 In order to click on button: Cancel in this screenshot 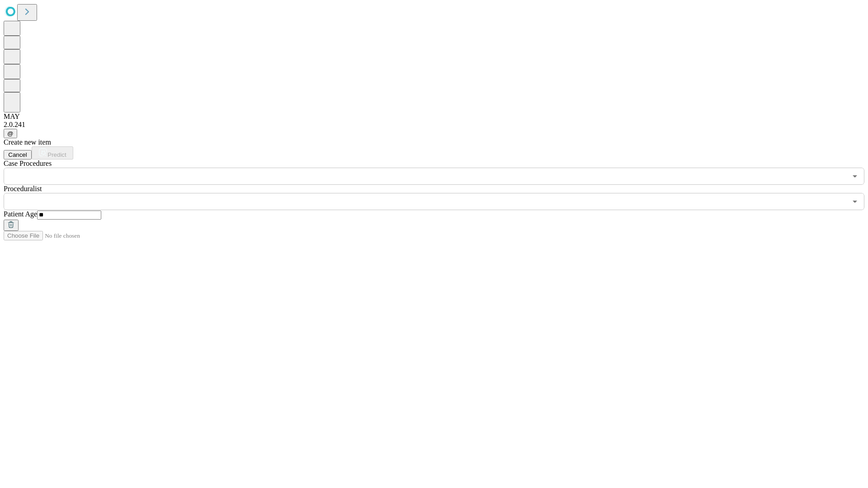, I will do `click(18, 154)`.